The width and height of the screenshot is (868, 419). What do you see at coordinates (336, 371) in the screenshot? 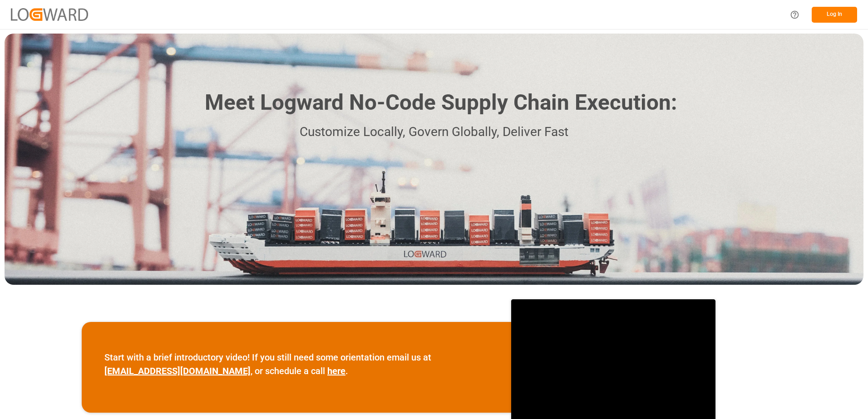
I see `a: here` at bounding box center [336, 371].